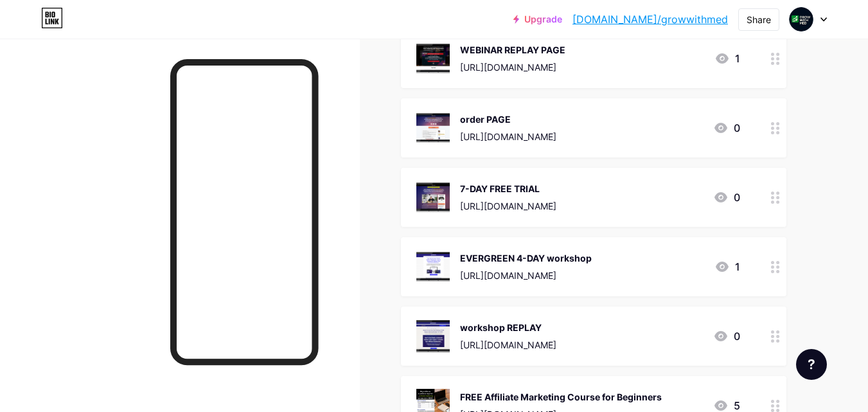  Describe the element at coordinates (526, 258) in the screenshot. I see `div: EVERGREEN 4-DAY workshop` at that location.